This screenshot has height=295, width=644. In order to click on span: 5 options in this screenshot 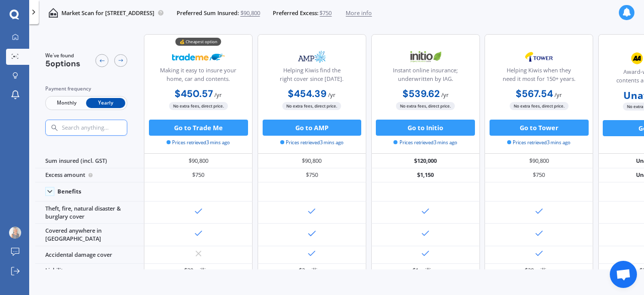, I will do `click(63, 63)`.